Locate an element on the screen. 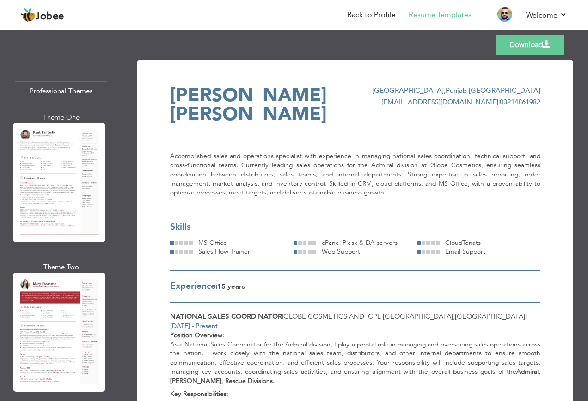 The width and height of the screenshot is (588, 401). a: Download is located at coordinates (530, 45).